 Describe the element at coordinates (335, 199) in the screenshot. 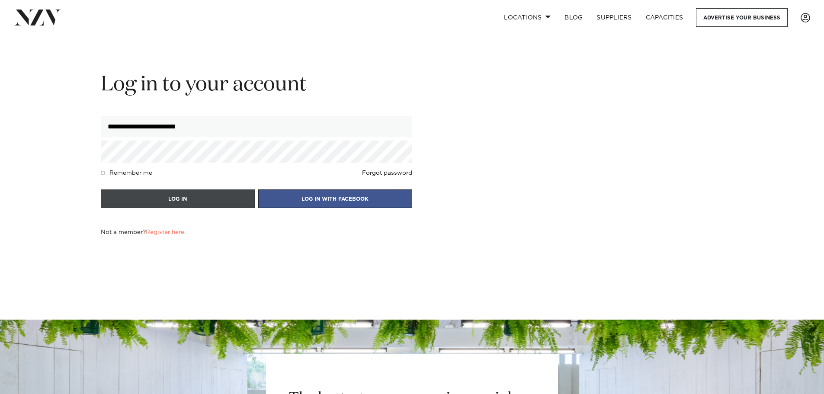

I see `a: LOG IN WITH FACEBOOK` at that location.